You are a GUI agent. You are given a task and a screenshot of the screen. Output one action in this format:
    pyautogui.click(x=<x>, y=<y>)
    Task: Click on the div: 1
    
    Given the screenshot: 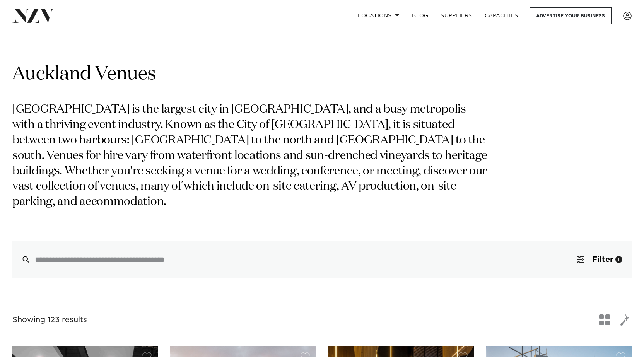 What is the action you would take?
    pyautogui.click(x=619, y=260)
    